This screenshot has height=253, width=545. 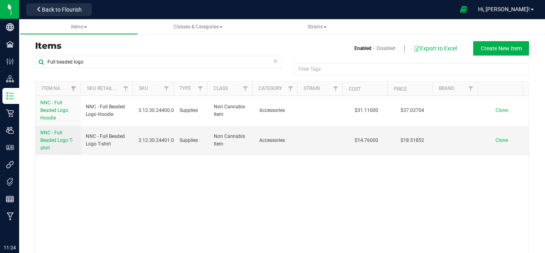 What do you see at coordinates (10, 27) in the screenshot?
I see `inline-svg: Company` at bounding box center [10, 27].